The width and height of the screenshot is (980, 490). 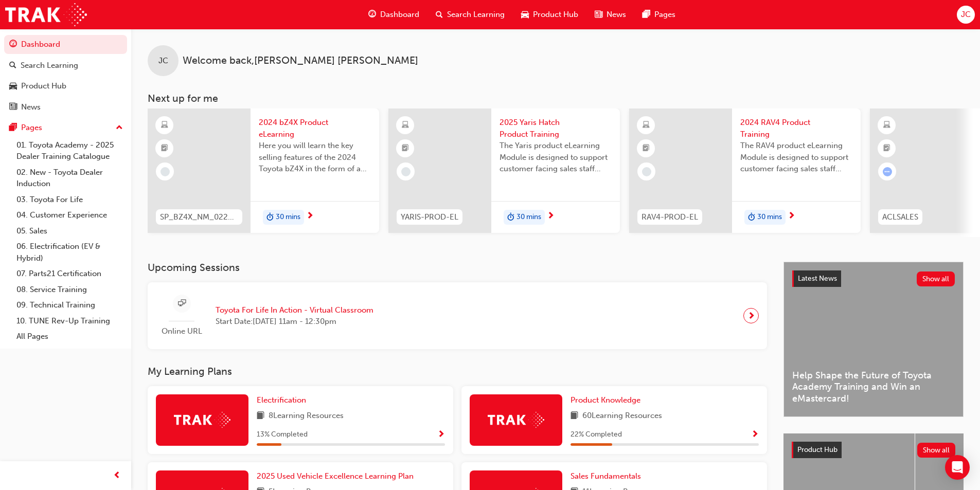 I want to click on span: prev-icon, so click(x=117, y=475).